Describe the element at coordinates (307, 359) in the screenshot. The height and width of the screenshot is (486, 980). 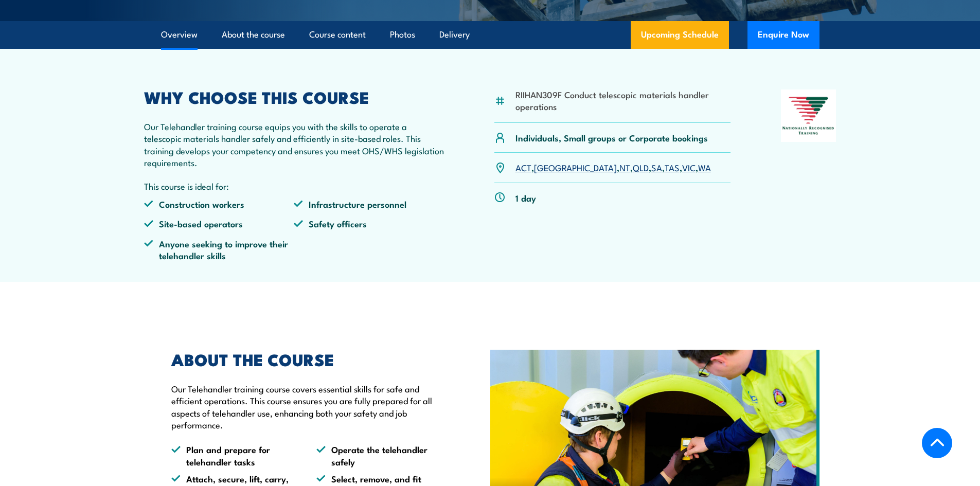
I see `h2: ABOUT THE COURSE` at that location.